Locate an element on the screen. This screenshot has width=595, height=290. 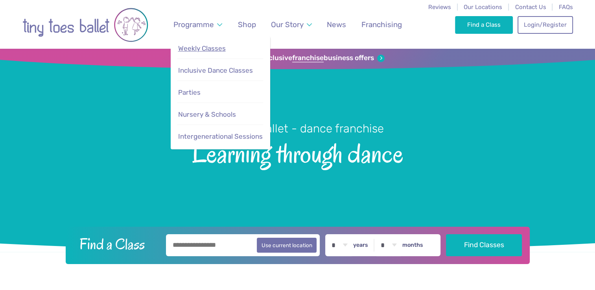
label: months is located at coordinates (413, 245).